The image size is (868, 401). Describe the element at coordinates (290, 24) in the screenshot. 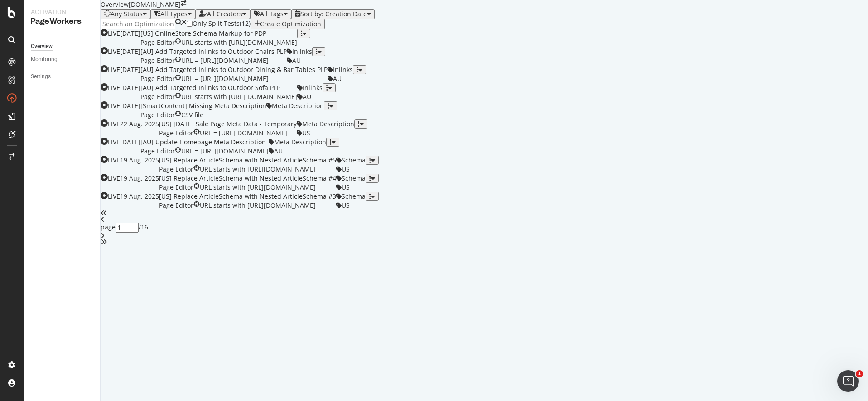

I see `div: Create Optimization` at that location.